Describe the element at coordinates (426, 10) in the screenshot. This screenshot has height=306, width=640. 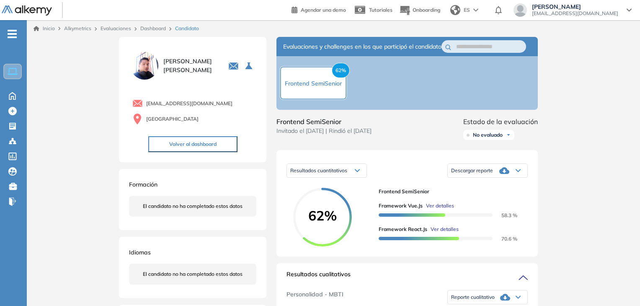
I see `span: Onboarding` at that location.